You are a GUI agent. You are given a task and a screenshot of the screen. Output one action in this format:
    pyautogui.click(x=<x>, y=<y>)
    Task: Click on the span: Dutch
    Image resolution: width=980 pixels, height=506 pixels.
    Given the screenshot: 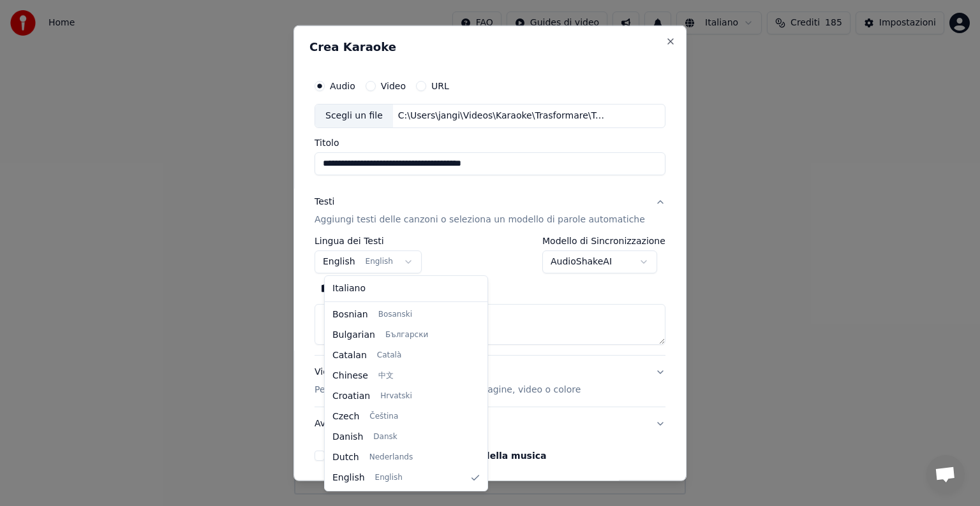 What is the action you would take?
    pyautogui.click(x=346, y=458)
    